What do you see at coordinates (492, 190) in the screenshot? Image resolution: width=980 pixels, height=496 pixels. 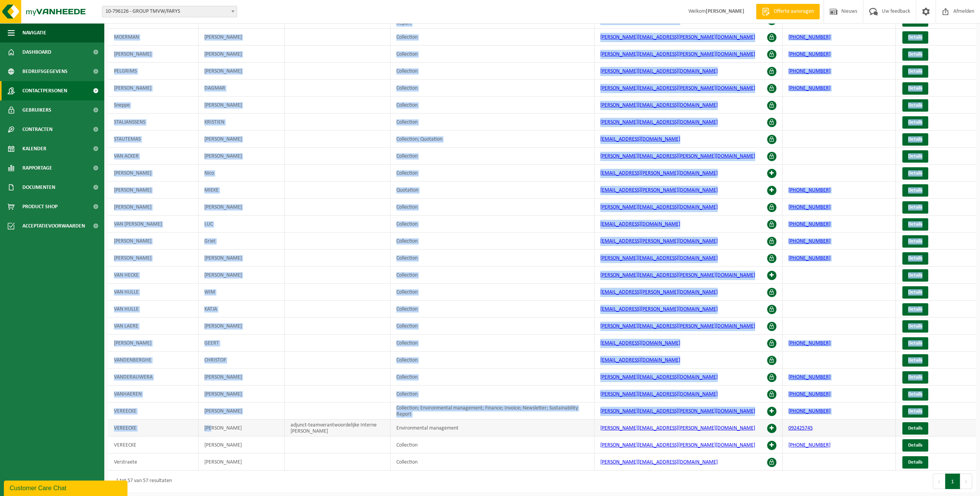 I see `td: Quotation` at bounding box center [492, 190].